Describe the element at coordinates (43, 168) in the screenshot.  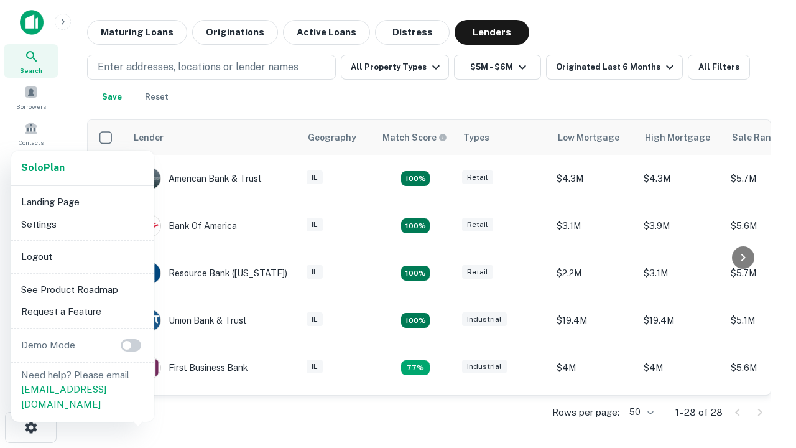
I see `a: SoloPlan` at that location.